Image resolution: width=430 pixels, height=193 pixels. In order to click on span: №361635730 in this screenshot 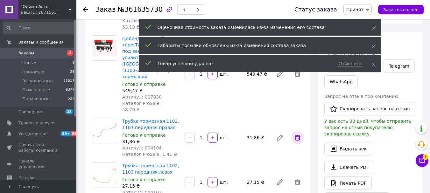, I will do `click(140, 10)`.